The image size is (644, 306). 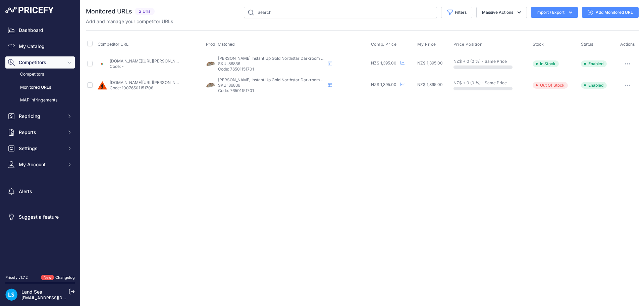 What do you see at coordinates (130, 22) in the screenshot?
I see `p: Add and manage your competitor URLs` at bounding box center [130, 22].